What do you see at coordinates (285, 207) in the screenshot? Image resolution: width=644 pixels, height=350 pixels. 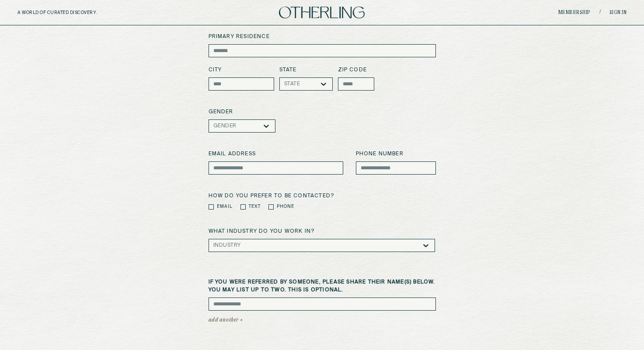 I see `label: Phone` at bounding box center [285, 207].